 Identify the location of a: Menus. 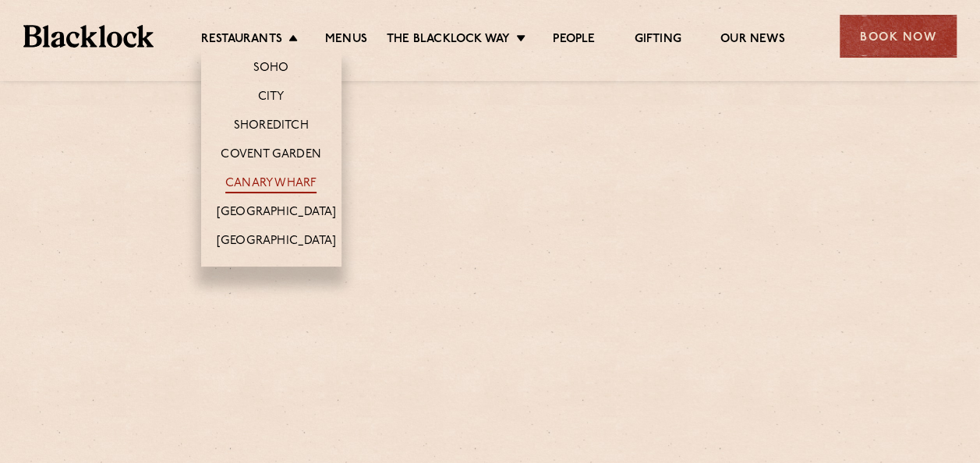
(346, 40).